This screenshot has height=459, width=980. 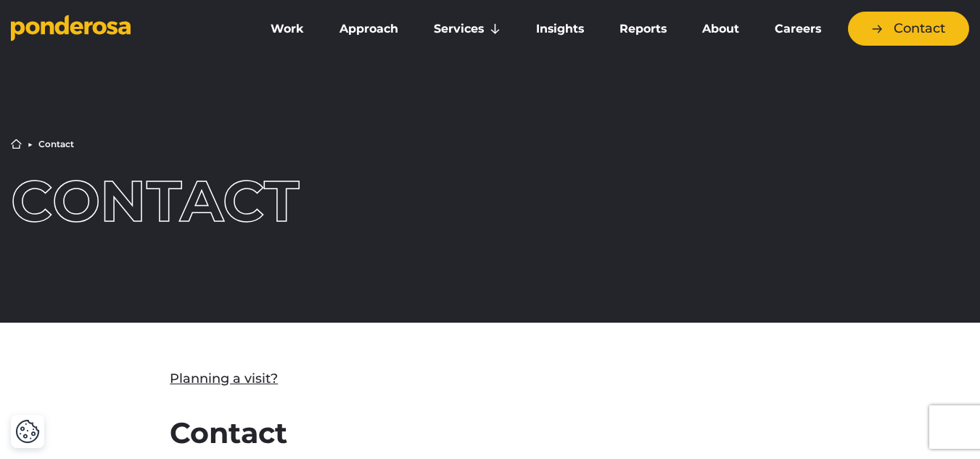 I want to click on a: Home, so click(x=16, y=144).